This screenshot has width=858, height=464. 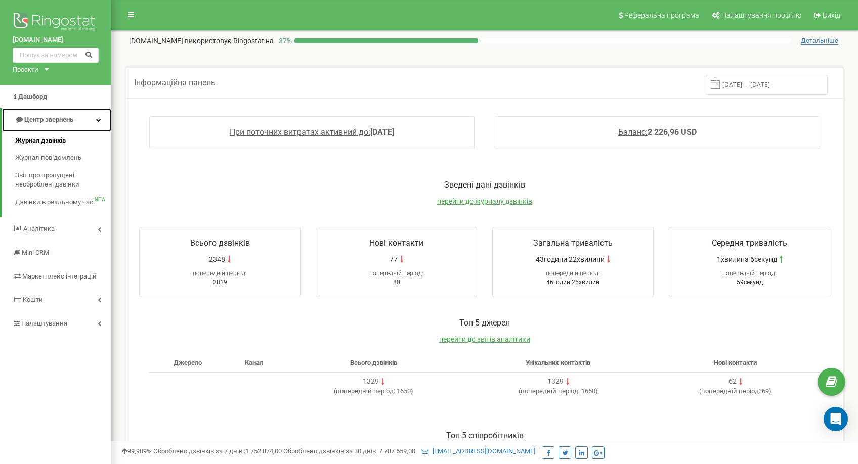 I want to click on span: 59секунд, so click(x=750, y=282).